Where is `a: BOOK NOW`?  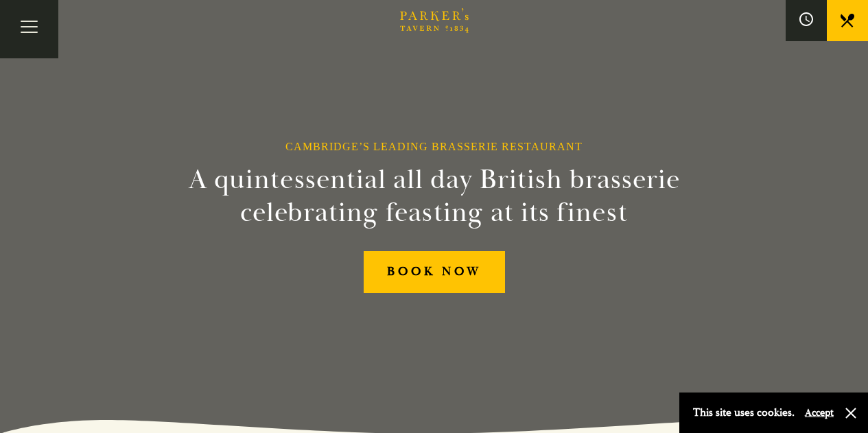 a: BOOK NOW is located at coordinates (434, 272).